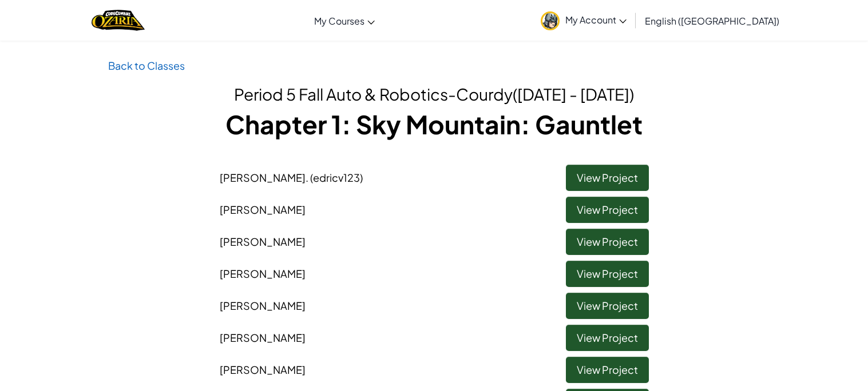 Image resolution: width=868 pixels, height=391 pixels. What do you see at coordinates (550, 21) in the screenshot?
I see `img: avatar` at bounding box center [550, 21].